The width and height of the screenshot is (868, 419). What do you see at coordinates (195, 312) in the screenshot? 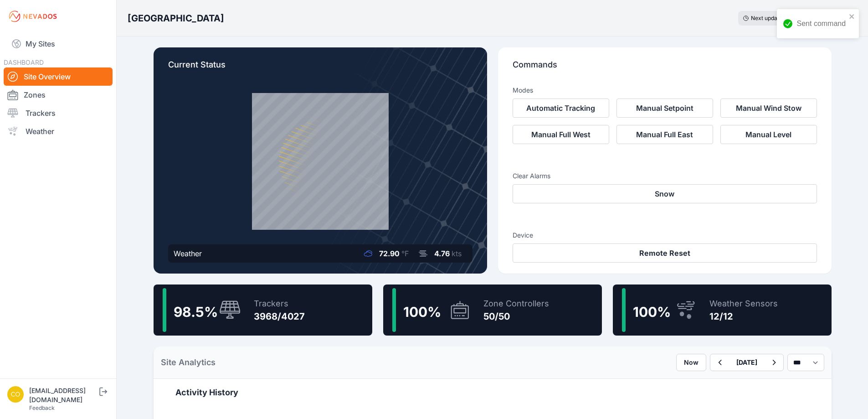
I see `span: 98.5 %` at bounding box center [195, 312].